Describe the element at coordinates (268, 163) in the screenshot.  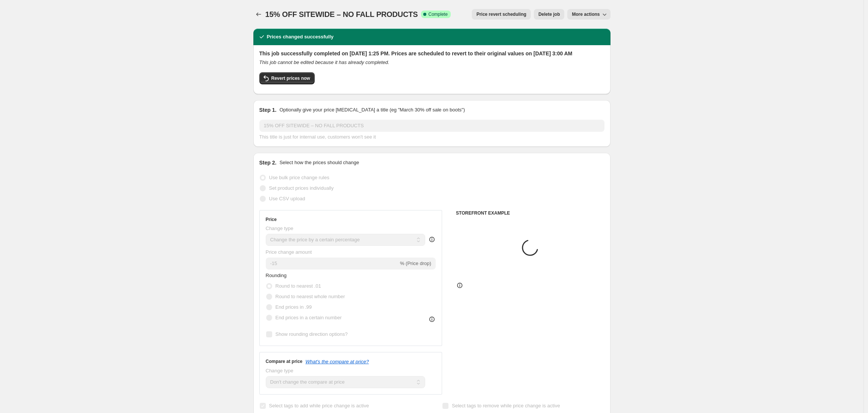
I see `h2: Step 2.` at that location.